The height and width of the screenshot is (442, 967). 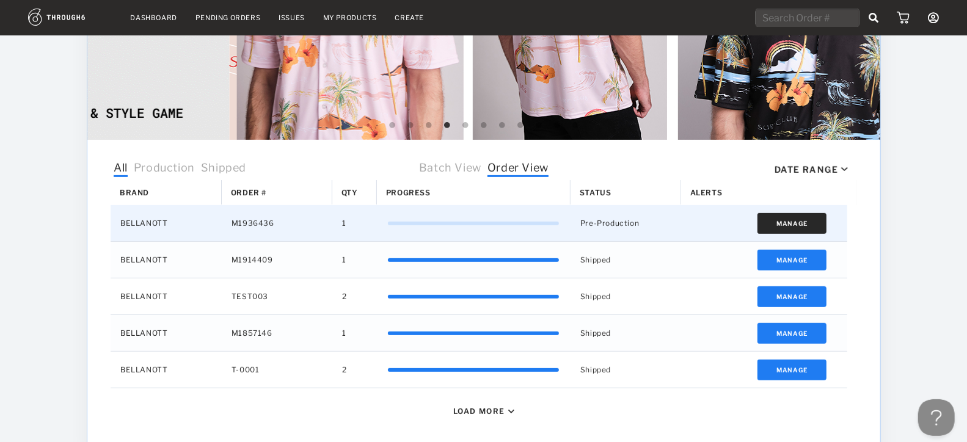 What do you see at coordinates (276, 223) in the screenshot?
I see `div: M1936436` at bounding box center [276, 223].